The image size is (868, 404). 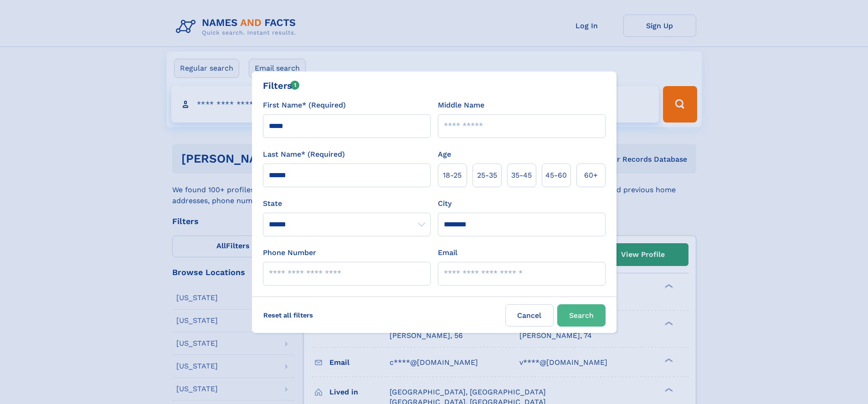 What do you see at coordinates (304, 105) in the screenshot?
I see `label: First Name* (Required)` at bounding box center [304, 105].